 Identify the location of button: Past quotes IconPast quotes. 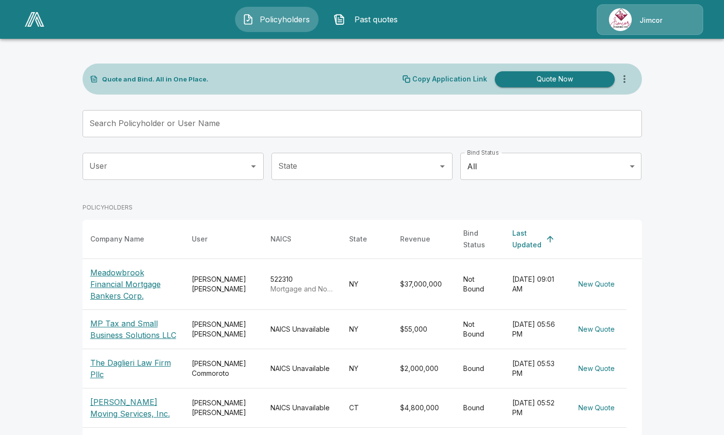
(368, 19).